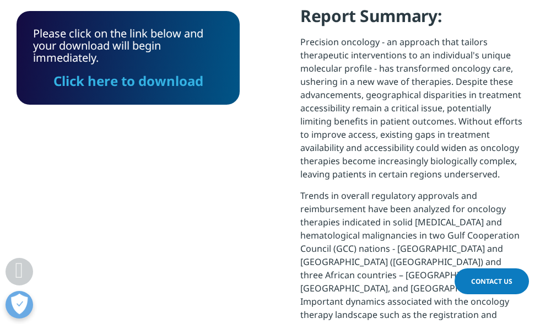 The width and height of the screenshot is (540, 324). Describe the element at coordinates (129, 81) in the screenshot. I see `a: Click here to download` at that location.